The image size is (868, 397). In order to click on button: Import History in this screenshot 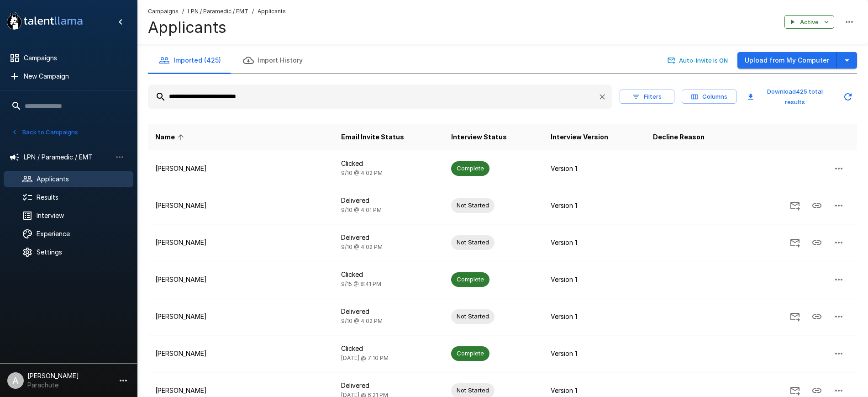, I will do `click(273, 61)`.